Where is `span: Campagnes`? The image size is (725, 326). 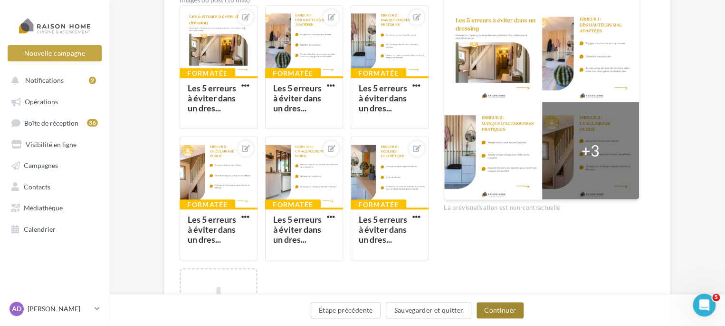
span: Campagnes is located at coordinates (41, 165).